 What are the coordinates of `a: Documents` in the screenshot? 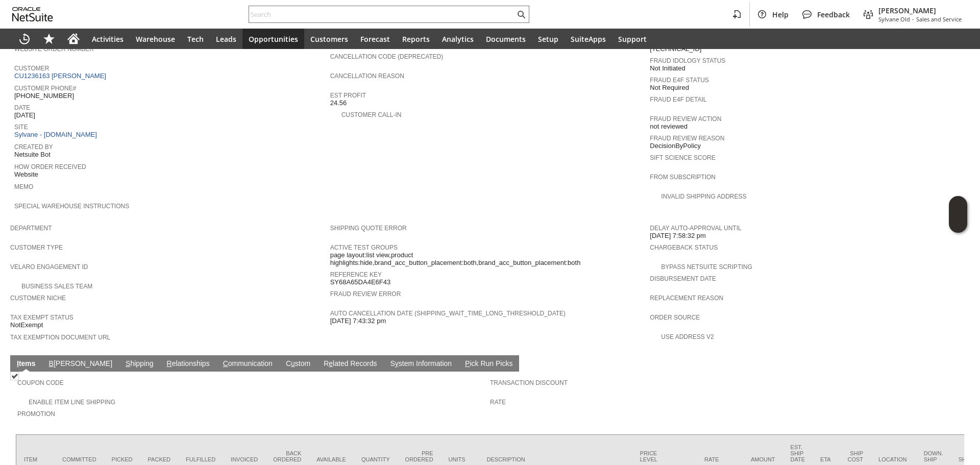 It's located at (506, 39).